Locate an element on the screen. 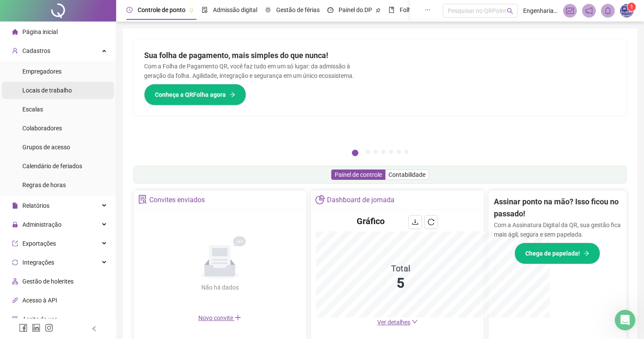 The height and width of the screenshot is (339, 644). button: Chega de papelada! is located at coordinates (558, 254).